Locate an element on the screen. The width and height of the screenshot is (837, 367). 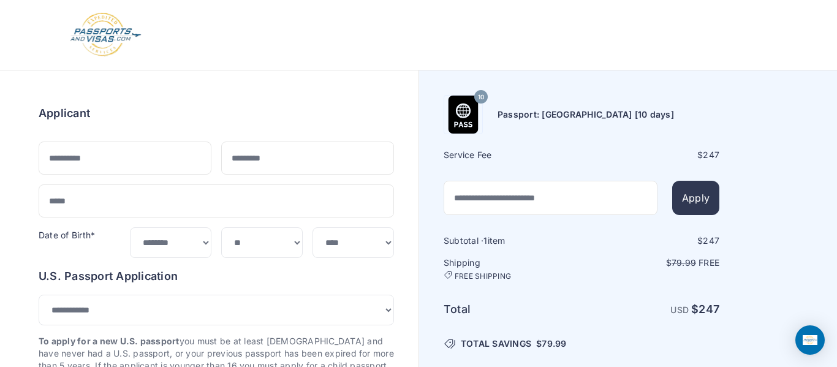
h6: Subtotal · item is located at coordinates (512, 241).